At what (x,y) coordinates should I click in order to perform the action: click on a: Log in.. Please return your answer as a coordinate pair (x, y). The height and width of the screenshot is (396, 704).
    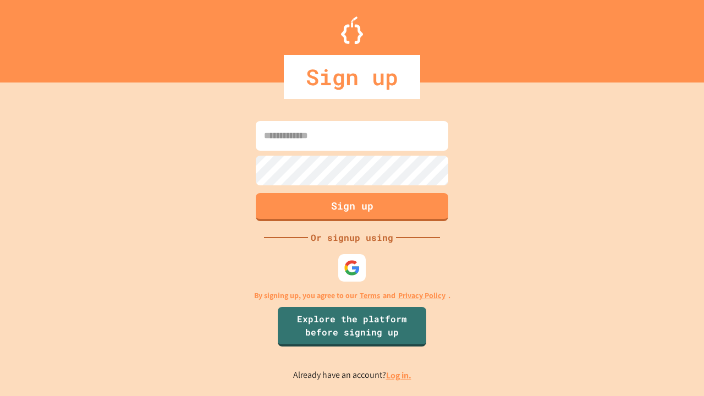
    Looking at the image, I should click on (399, 375).